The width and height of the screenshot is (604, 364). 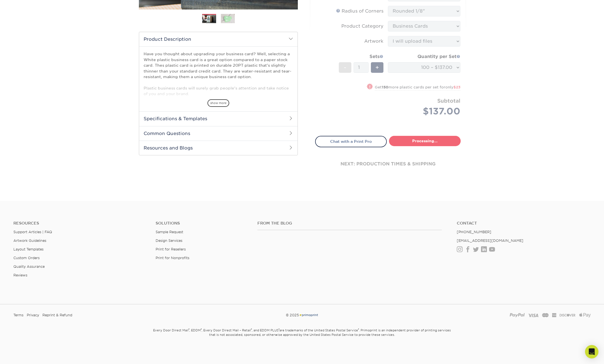 What do you see at coordinates (388, 164) in the screenshot?
I see `div: next: production times & shipping` at bounding box center [388, 164].